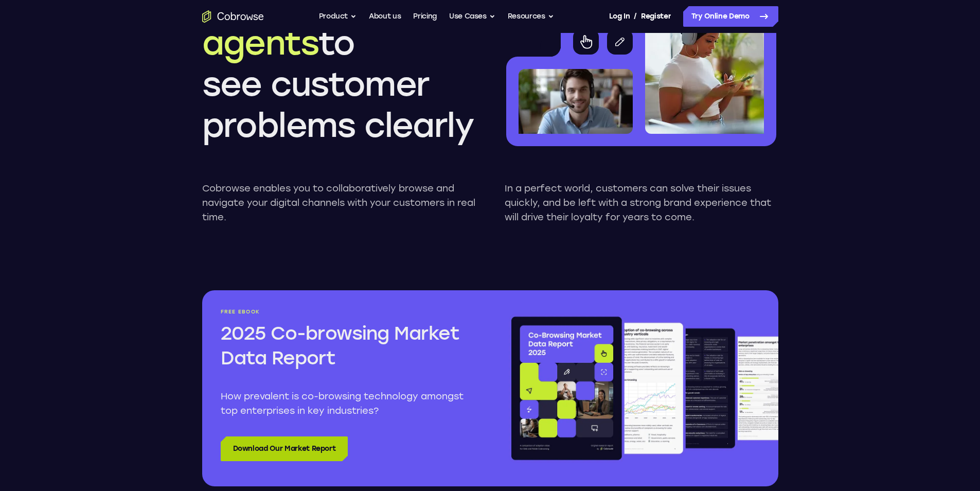 The width and height of the screenshot is (980, 491). I want to click on p: In a perfect world, customers can solve their issues quickly, and be left with a strong brand exp..., so click(641, 203).